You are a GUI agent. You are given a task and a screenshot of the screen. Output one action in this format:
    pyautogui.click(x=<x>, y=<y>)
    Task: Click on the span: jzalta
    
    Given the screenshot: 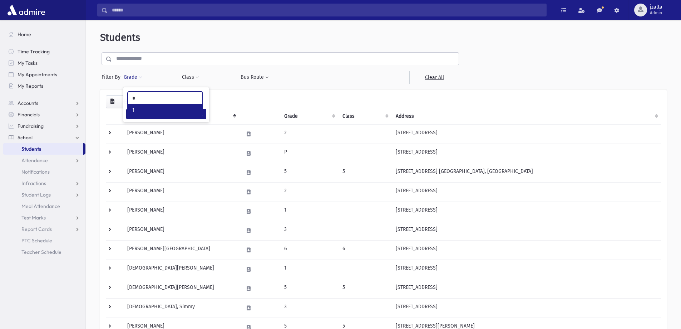 What is the action you would take?
    pyautogui.click(x=656, y=7)
    